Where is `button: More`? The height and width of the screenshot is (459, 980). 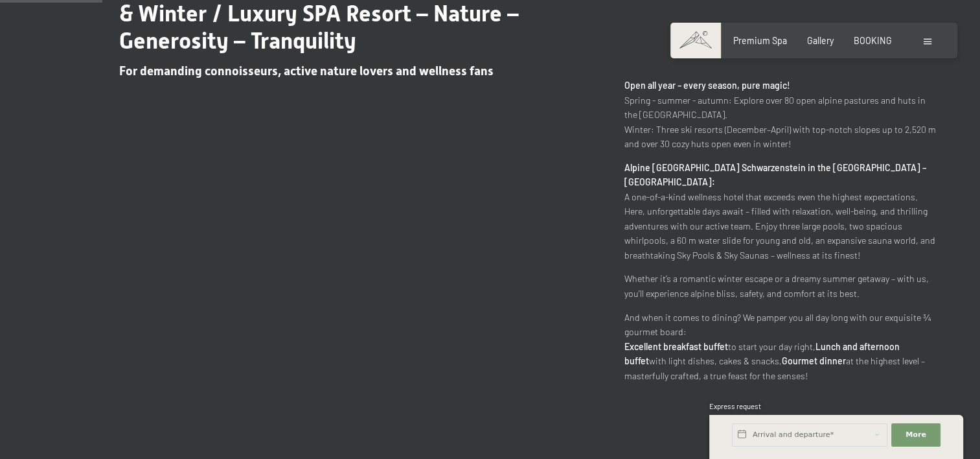
button: More is located at coordinates (916, 435).